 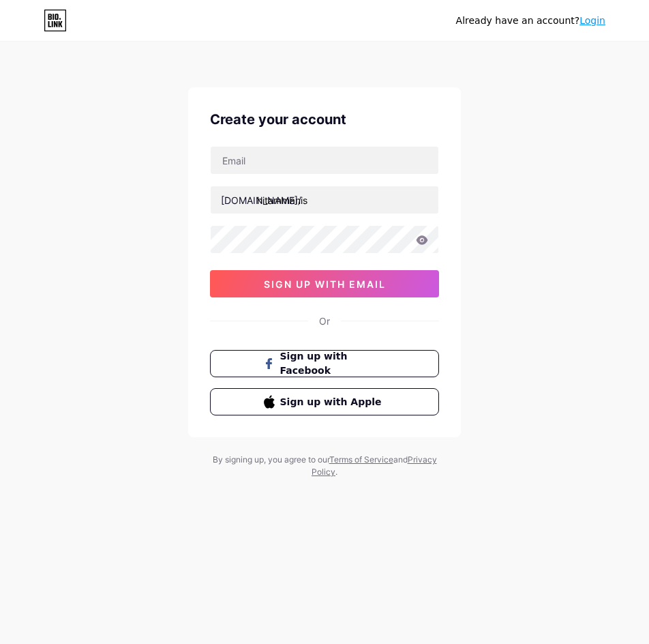 What do you see at coordinates (324, 363) in the screenshot?
I see `a: Sign up with Facebook` at bounding box center [324, 363].